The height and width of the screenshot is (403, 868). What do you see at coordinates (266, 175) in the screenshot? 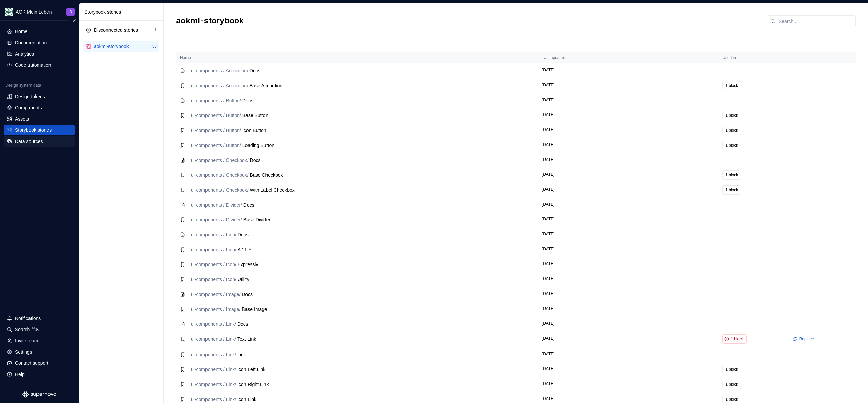
I see `span: Base Checkbox` at bounding box center [266, 175].